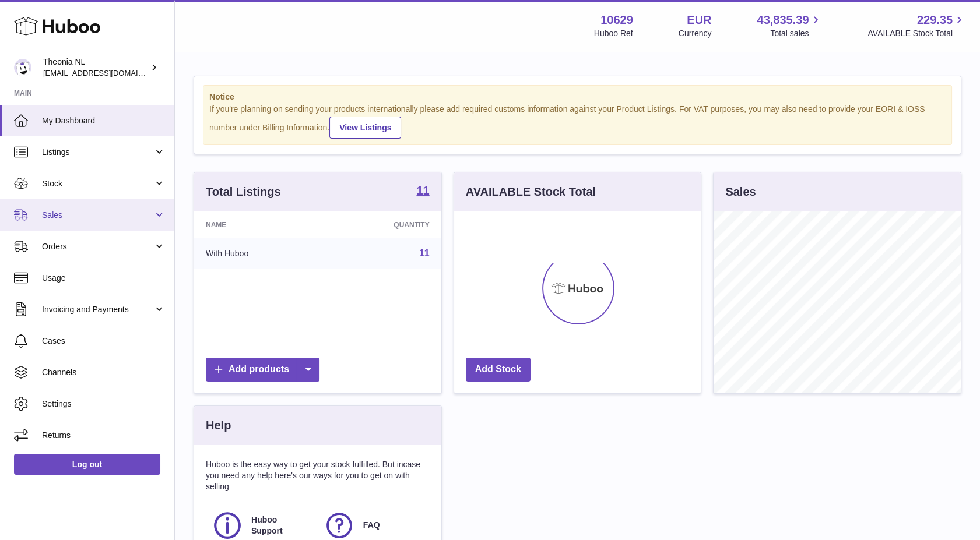 Image resolution: width=980 pixels, height=540 pixels. I want to click on a: View Listings, so click(365, 128).